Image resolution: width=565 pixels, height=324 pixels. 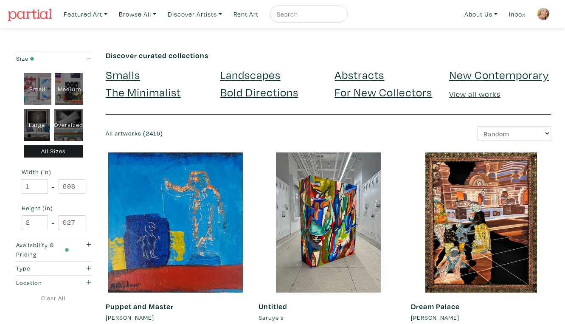 I want to click on a: Clear All, so click(x=54, y=298).